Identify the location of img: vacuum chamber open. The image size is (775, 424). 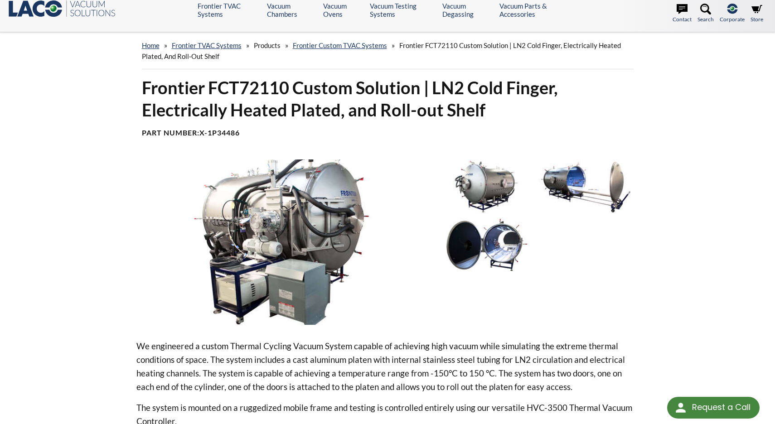
(586, 186).